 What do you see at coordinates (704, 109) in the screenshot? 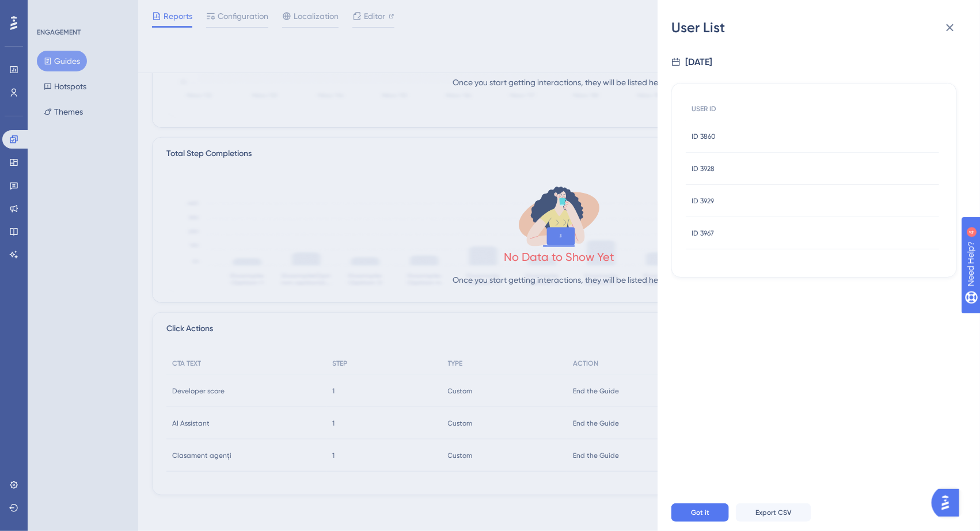
I see `span: USER ID` at bounding box center [704, 109].